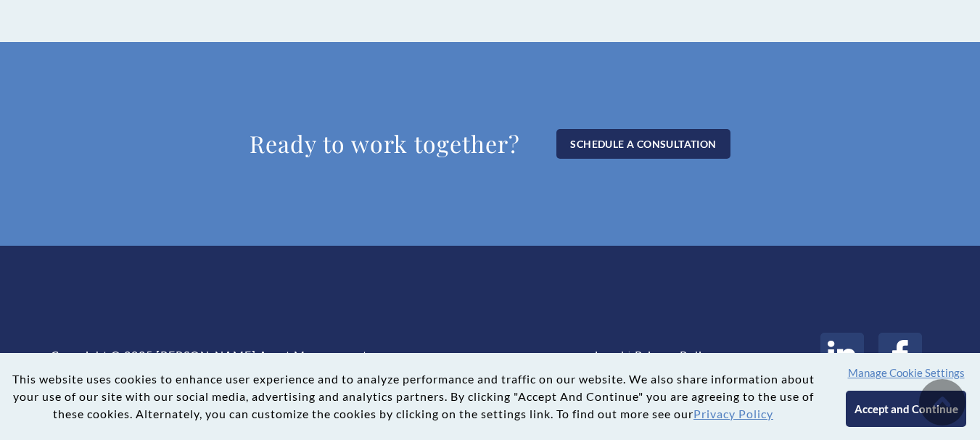 The width and height of the screenshot is (980, 440). I want to click on a: Schedule a Consultation, so click(643, 144).